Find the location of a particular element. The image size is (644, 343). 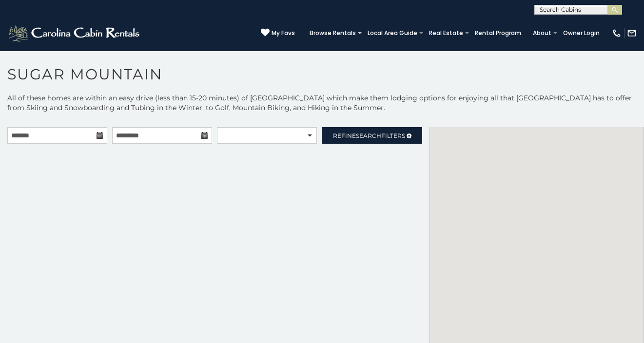

a: About is located at coordinates (542, 33).